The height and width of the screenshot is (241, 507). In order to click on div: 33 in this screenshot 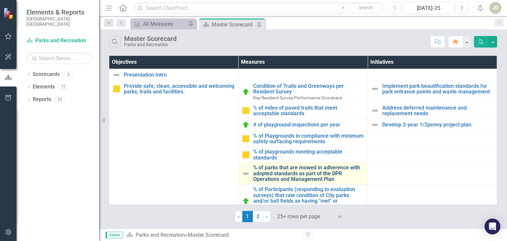, I will do `click(60, 99)`.